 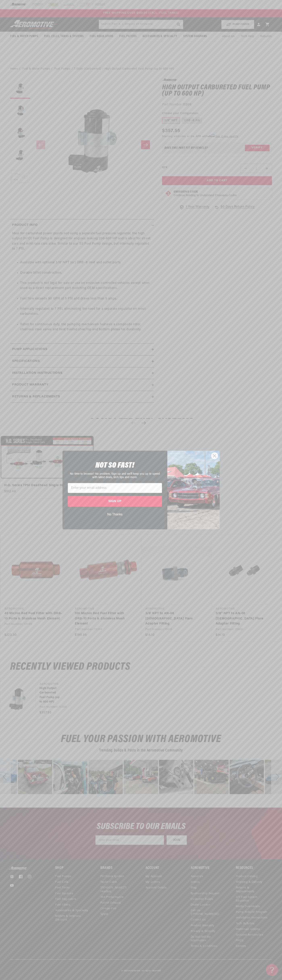 I want to click on span: No time to browse? No problem. Sign up and we'll keep you up to speed with latest deals, tech tip..., so click(x=115, y=476).